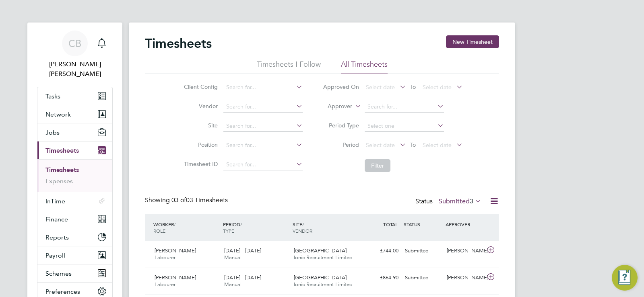  I want to click on a: Timesheets, so click(62, 170).